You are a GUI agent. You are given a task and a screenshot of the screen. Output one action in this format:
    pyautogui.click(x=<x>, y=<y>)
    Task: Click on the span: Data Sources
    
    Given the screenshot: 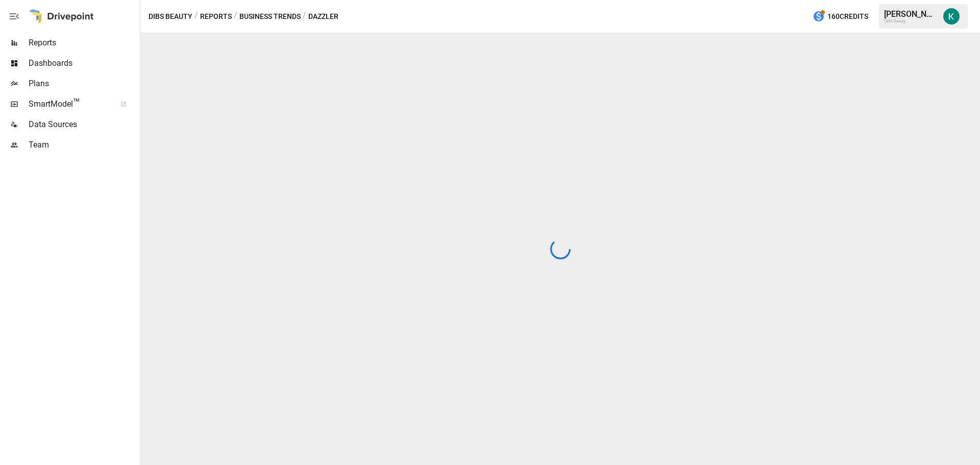 What is the action you would take?
    pyautogui.click(x=83, y=125)
    